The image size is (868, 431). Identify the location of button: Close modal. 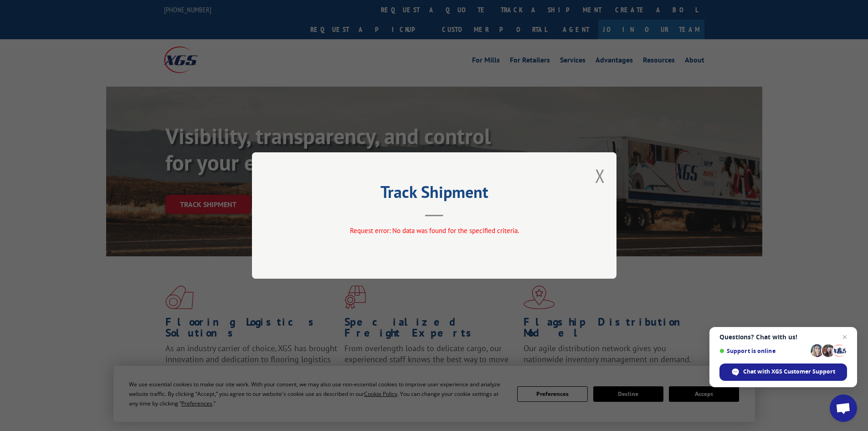
(600, 175).